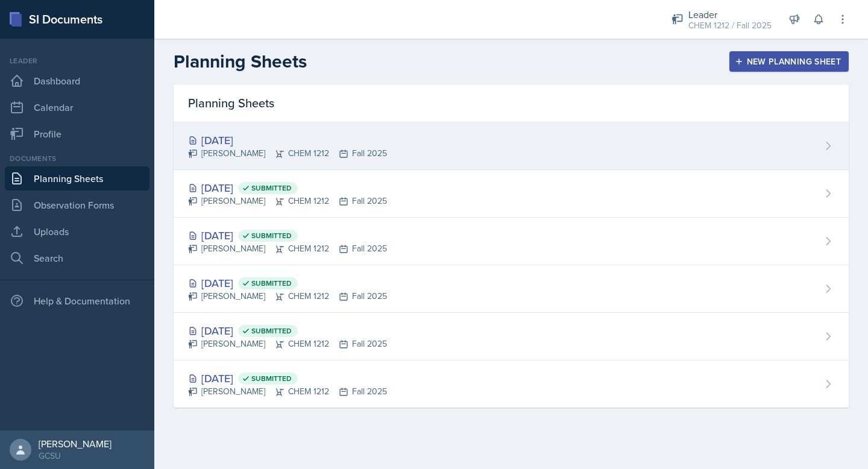  Describe the element at coordinates (77, 81) in the screenshot. I see `a: Dashboard` at that location.